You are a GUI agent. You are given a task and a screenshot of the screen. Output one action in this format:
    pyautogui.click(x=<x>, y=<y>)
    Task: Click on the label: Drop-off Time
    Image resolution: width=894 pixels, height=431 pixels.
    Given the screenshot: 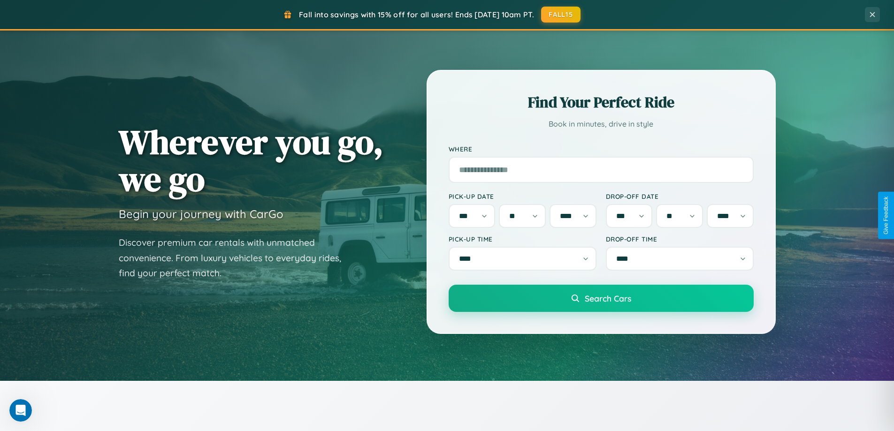 What is the action you would take?
    pyautogui.click(x=679, y=239)
    